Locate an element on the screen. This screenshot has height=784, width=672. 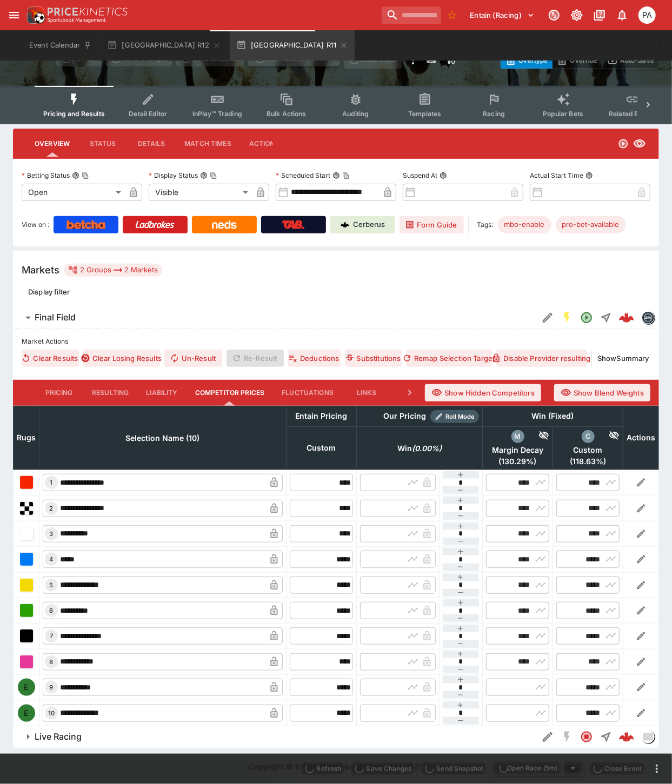
button: Peter Addley is located at coordinates (647, 15).